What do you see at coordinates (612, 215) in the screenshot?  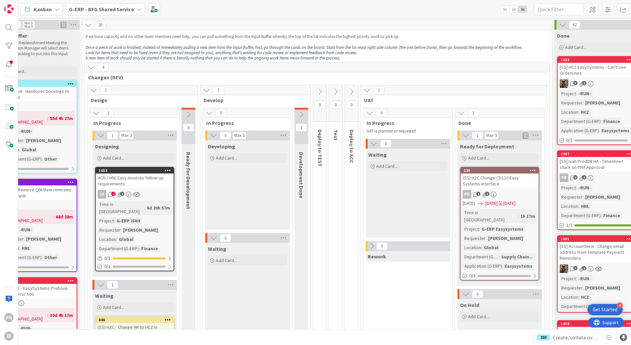 I see `div: Finance` at bounding box center [612, 215].